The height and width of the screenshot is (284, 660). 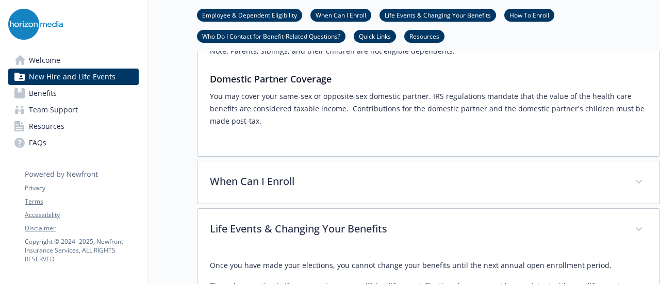 I want to click on h3: Domestic Partner Coverage, so click(x=429, y=79).